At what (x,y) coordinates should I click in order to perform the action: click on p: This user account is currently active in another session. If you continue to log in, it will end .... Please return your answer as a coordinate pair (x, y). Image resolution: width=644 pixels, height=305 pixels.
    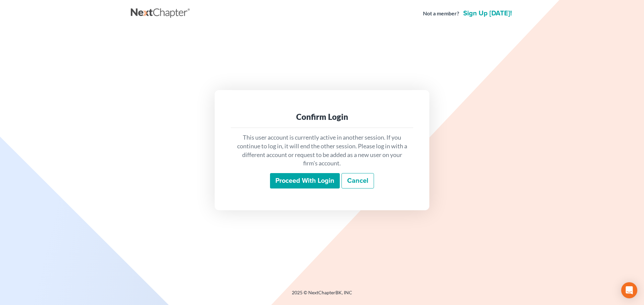
    Looking at the image, I should click on (322, 150).